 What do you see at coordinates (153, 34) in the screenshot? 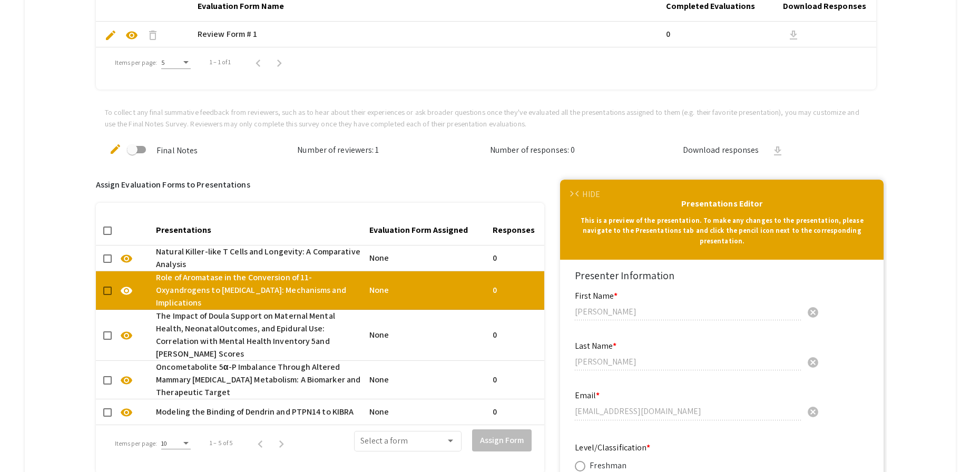
I see `button: delete` at bounding box center [153, 34].